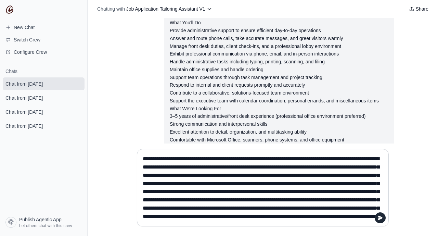 This screenshot has width=438, height=236. Describe the element at coordinates (46, 226) in the screenshot. I see `span: Let others chat with this crew` at that location.